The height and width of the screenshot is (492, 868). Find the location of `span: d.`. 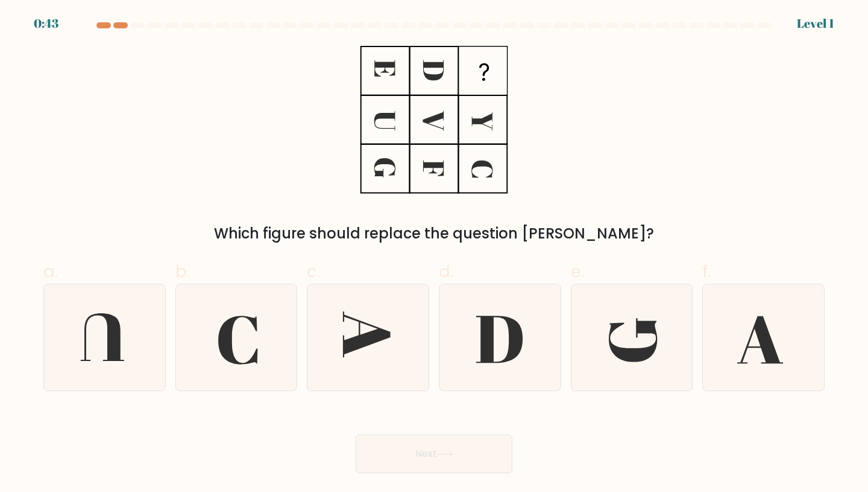

span: d. is located at coordinates (446, 271).